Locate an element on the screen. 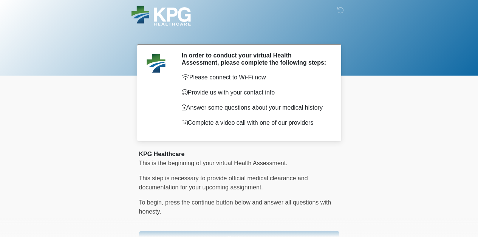 The height and width of the screenshot is (237, 478). span: This is the beginning of your virtual Health Assessment. is located at coordinates (213, 163).